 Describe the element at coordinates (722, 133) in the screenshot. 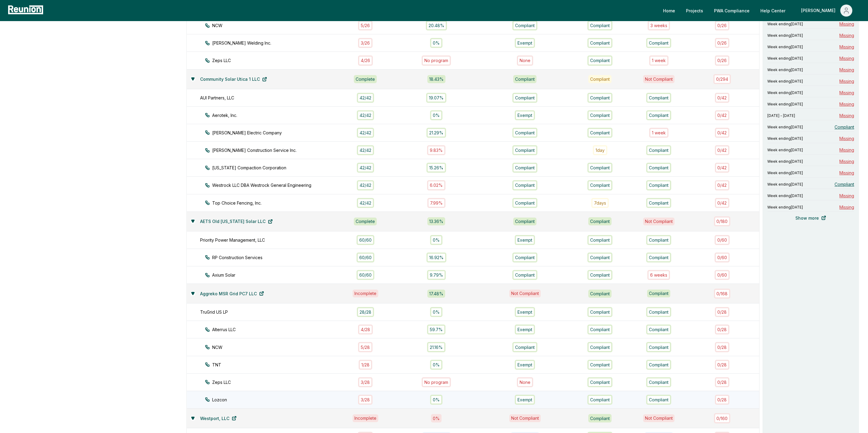

I see `div: 0 / 42` at that location.